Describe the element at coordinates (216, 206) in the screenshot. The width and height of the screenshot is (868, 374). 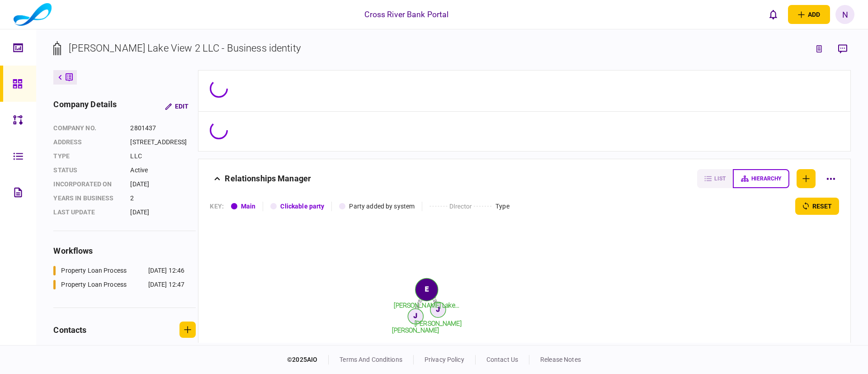
I see `div: KEY :` at that location.